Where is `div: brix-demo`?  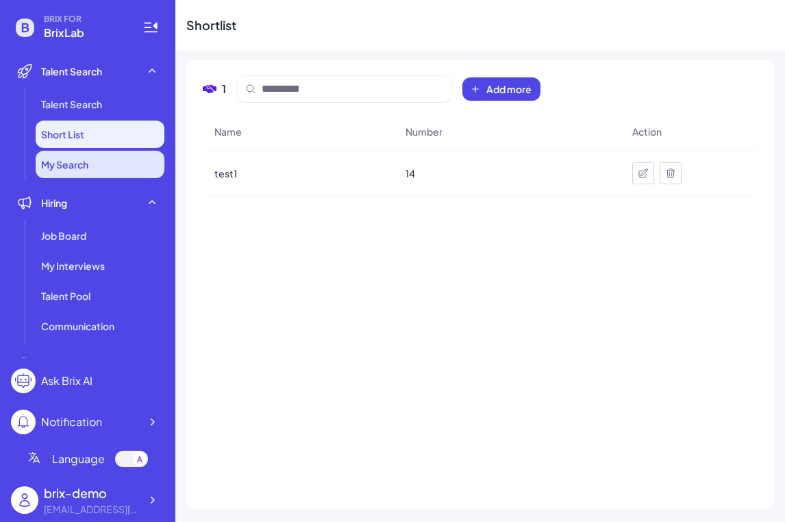
div: brix-demo is located at coordinates (92, 492).